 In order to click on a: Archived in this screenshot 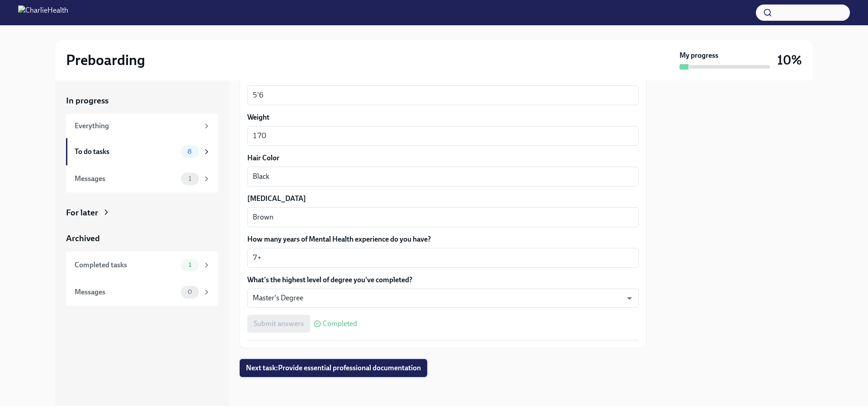, I will do `click(142, 239)`.